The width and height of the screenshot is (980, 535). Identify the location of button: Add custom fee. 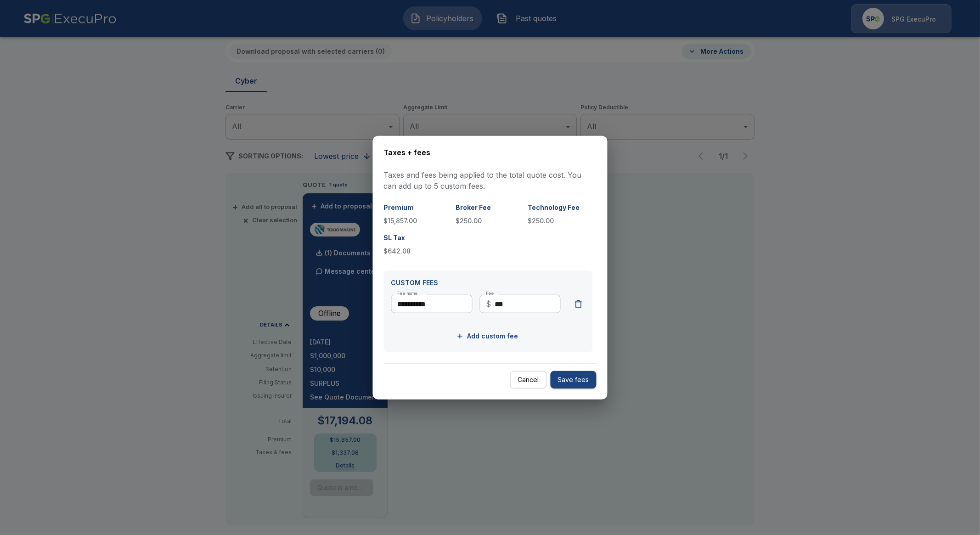
(488, 336).